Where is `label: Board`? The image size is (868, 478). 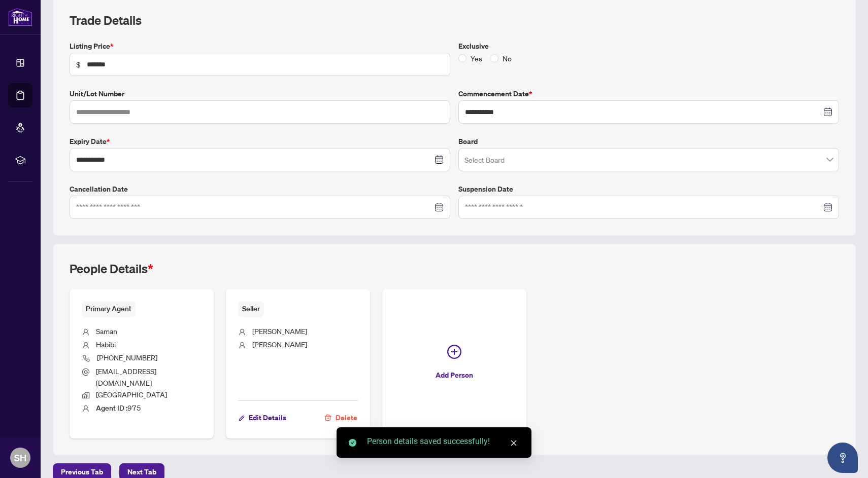
label: Board is located at coordinates (649, 142).